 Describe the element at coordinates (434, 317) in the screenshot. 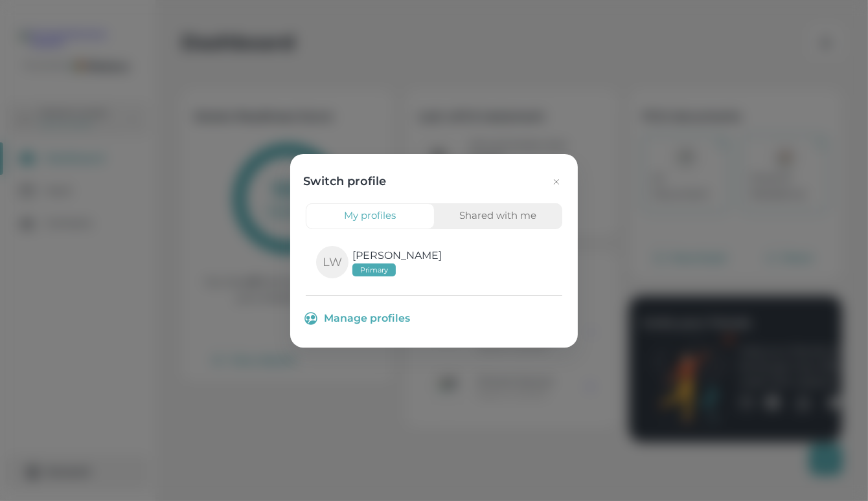

I see `a: Manage profiles` at that location.